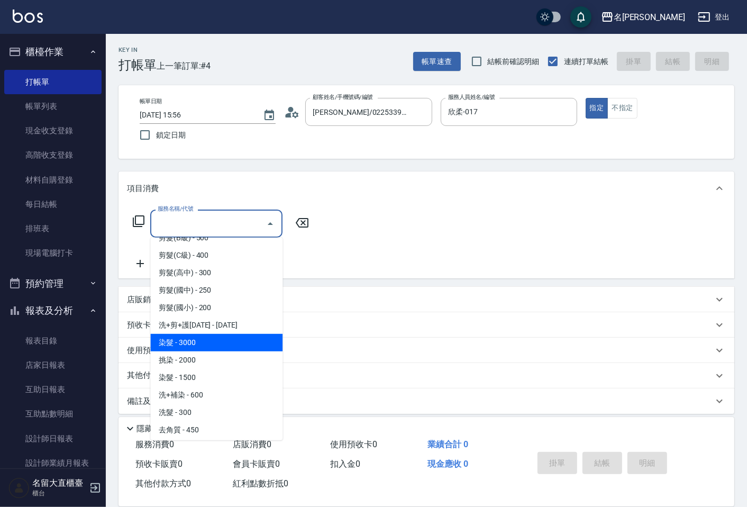 This screenshot has width=747, height=507. What do you see at coordinates (138, 65) in the screenshot?
I see `h3: 打帳單` at bounding box center [138, 65].